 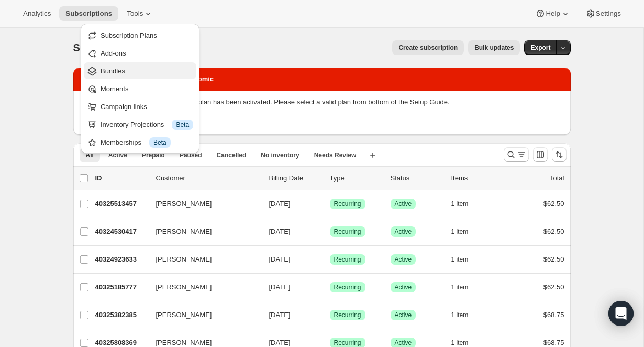 I want to click on span: Settings, so click(x=609, y=13).